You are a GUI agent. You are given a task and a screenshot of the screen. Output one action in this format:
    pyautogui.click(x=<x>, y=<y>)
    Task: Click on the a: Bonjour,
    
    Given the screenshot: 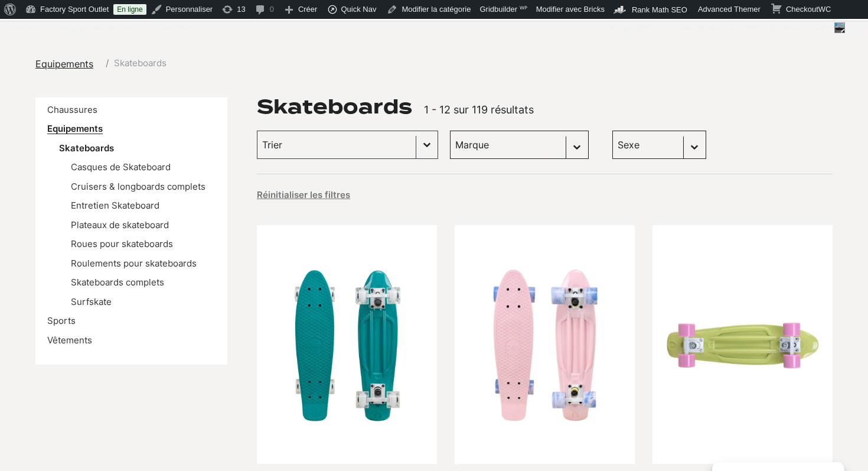 What is the action you would take?
    pyautogui.click(x=727, y=28)
    